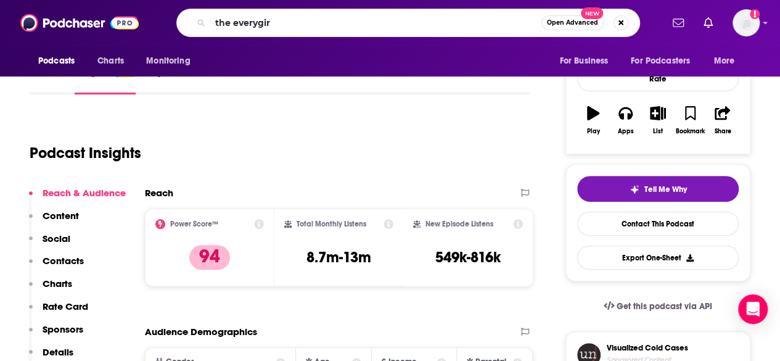 The width and height of the screenshot is (780, 361). Describe the element at coordinates (746, 23) in the screenshot. I see `button: Show profile menu` at that location.